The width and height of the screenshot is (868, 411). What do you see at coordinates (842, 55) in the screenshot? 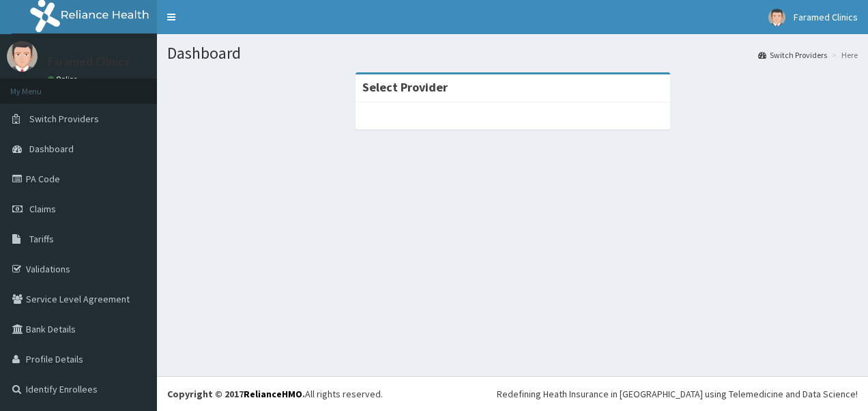
I see `li: Here` at bounding box center [842, 55].